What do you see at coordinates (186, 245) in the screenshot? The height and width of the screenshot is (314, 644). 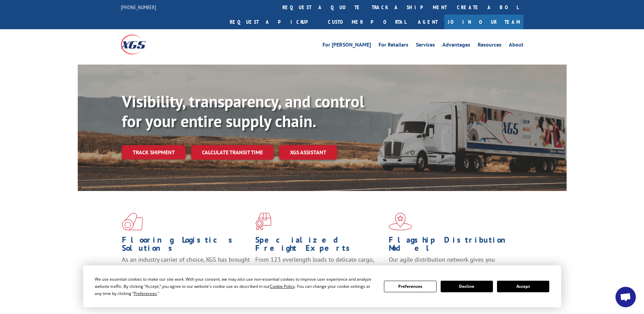 I see `h1: Flooring Logistics Solutions` at bounding box center [186, 245].